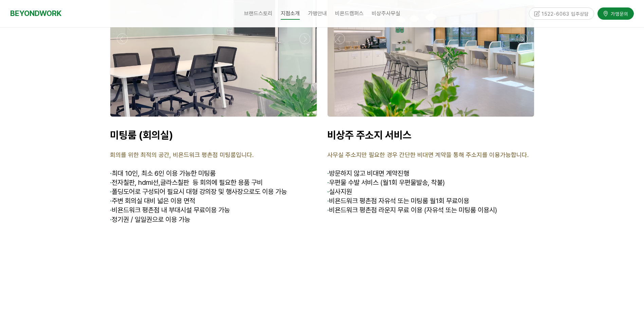 The image size is (644, 314). What do you see at coordinates (317, 13) in the screenshot?
I see `span: 가맹안내` at bounding box center [317, 13].